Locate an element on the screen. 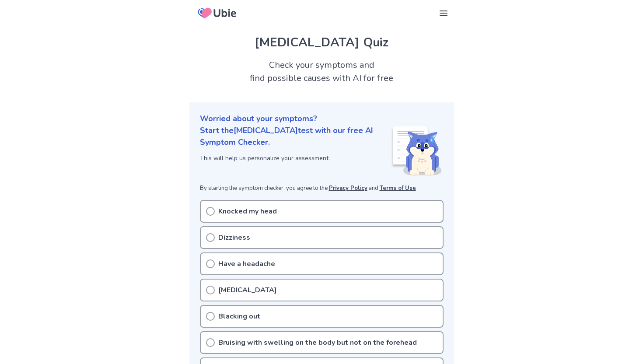  p: Bruising with swelling on the body but not on the forehead is located at coordinates (317, 343).